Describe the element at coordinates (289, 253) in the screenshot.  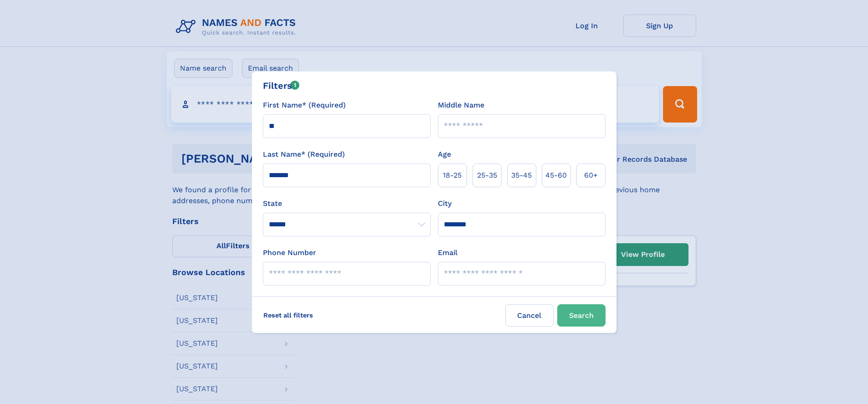
I see `label: Phone Number` at that location.